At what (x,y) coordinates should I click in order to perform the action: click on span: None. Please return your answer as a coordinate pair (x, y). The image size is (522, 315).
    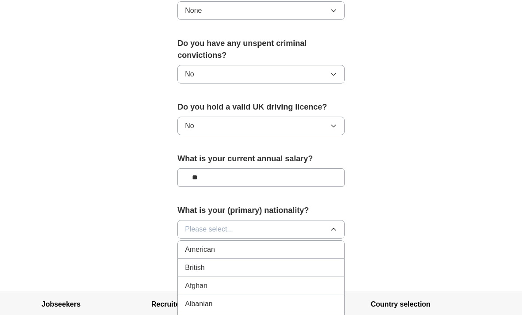
    Looking at the image, I should click on (193, 11).